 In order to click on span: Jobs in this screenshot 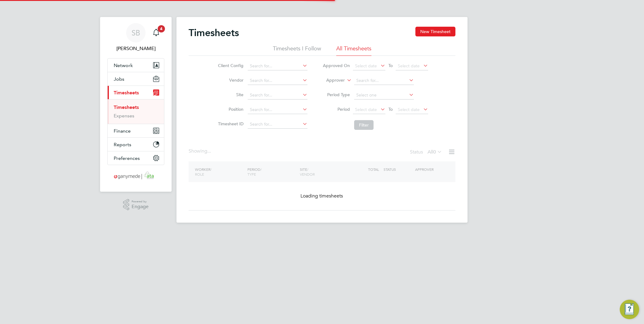, I will do `click(119, 79)`.